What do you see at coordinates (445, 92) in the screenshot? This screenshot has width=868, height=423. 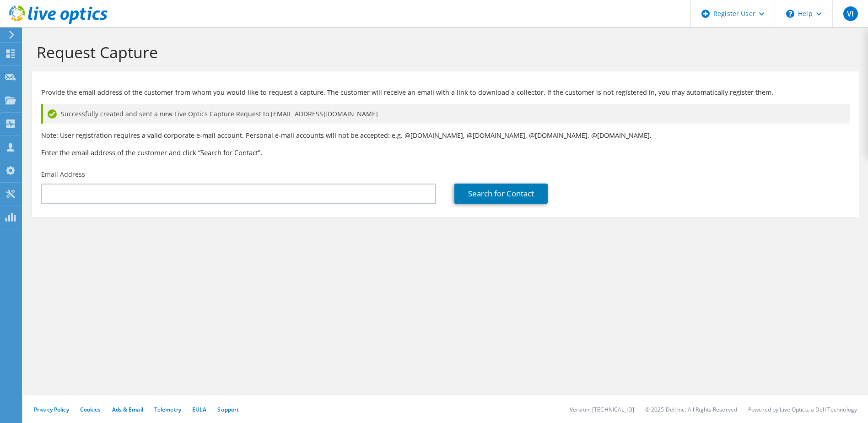 I see `p: Provide the email address of the customer from whom you would like to request a capture. The cust...` at bounding box center [445, 92].